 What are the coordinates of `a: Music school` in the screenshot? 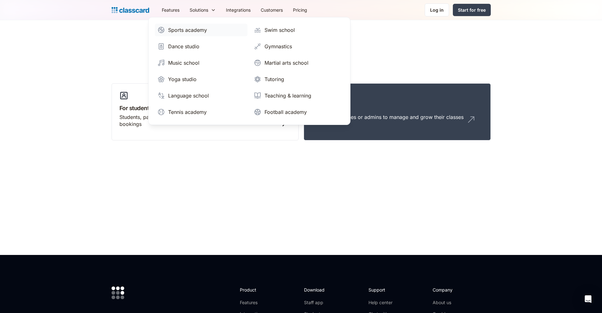 It's located at (201, 63).